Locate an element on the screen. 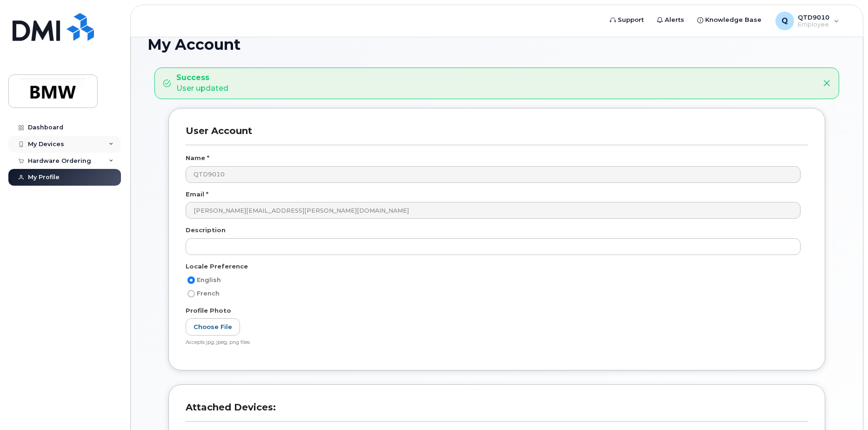 This screenshot has height=430, width=868. span: Support is located at coordinates (631, 20).